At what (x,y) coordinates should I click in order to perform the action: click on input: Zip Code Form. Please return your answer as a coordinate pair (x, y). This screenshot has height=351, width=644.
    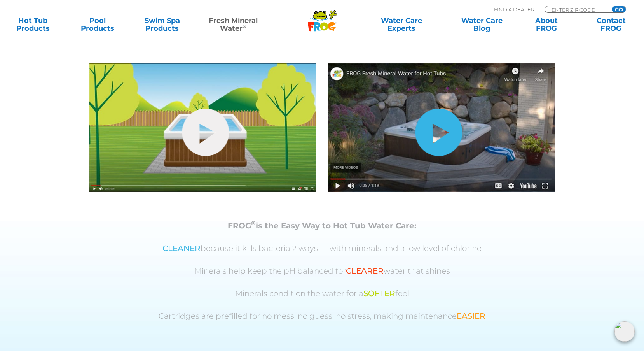
    Looking at the image, I should click on (577, 9).